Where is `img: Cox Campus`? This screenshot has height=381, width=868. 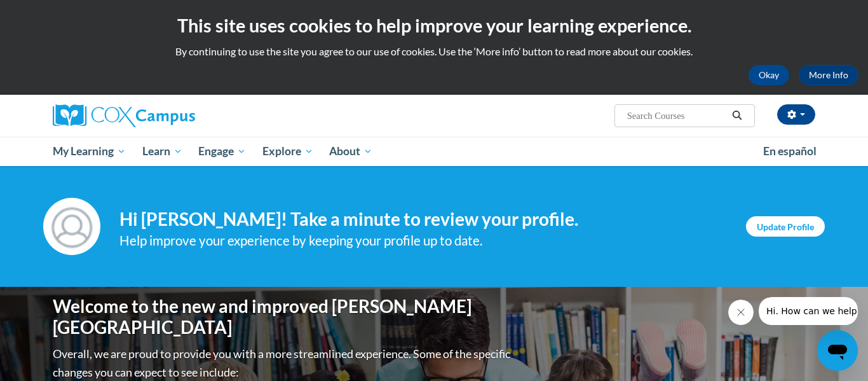
img: Cox Campus is located at coordinates (124, 116).